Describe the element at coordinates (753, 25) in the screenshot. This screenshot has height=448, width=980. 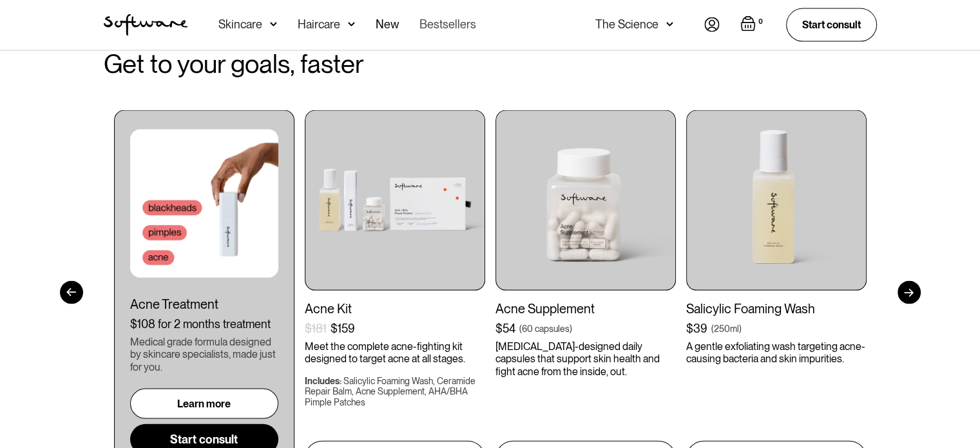
I see `a: Open empty cart` at that location.